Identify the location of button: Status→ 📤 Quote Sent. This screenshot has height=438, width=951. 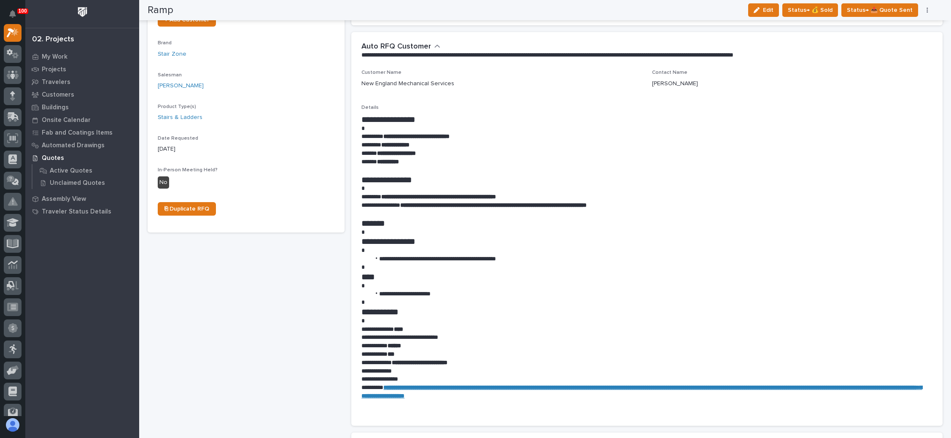
(880, 10).